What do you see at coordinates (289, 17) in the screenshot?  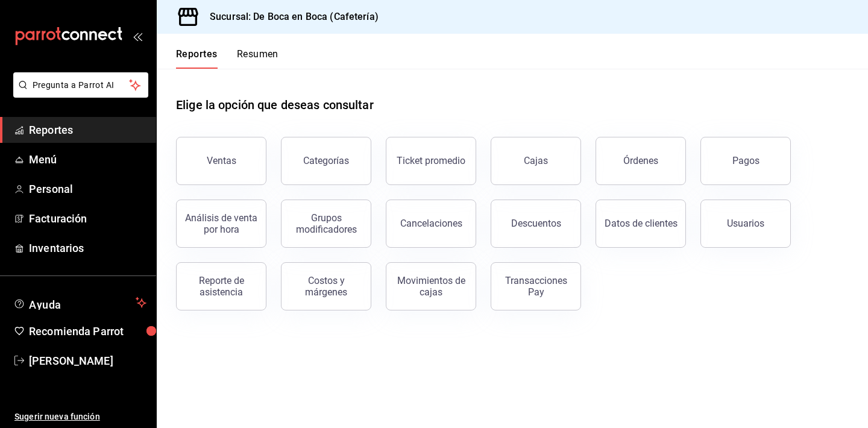 I see `h3: Sucursal: De Boca en Boca (Cafetería)` at bounding box center [289, 17].